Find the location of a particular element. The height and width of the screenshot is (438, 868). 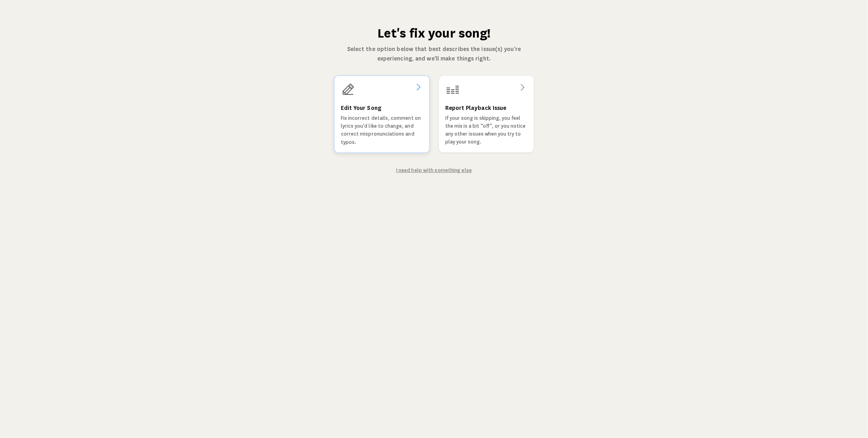

h3: Edit Your Song is located at coordinates (361, 108).